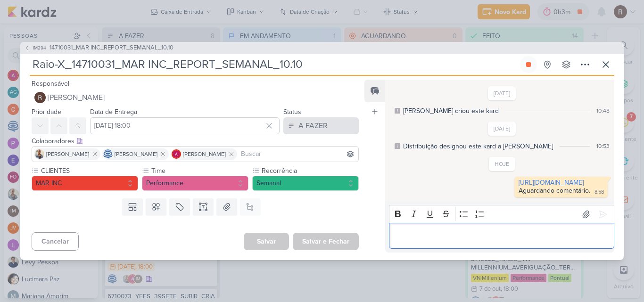 Image resolution: width=644 pixels, height=302 pixels. I want to click on img: Alessandra Gomes, so click(177, 154).